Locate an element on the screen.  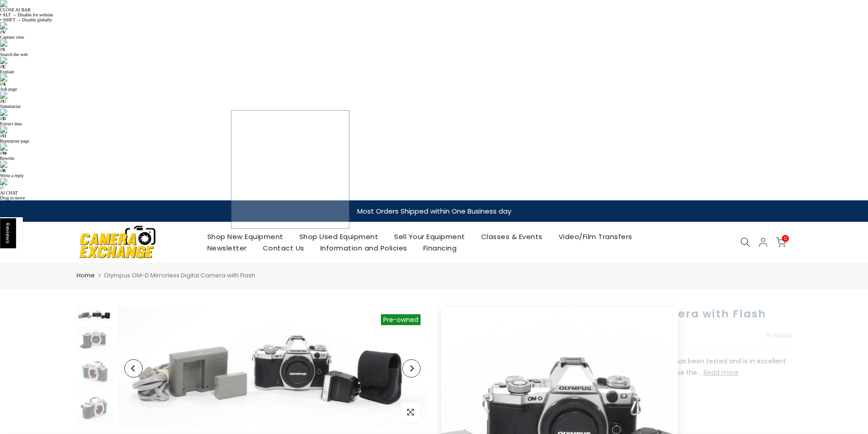
span: Olympus OM-D Mirrorless Digital Camera with Flash is located at coordinates (180, 275).